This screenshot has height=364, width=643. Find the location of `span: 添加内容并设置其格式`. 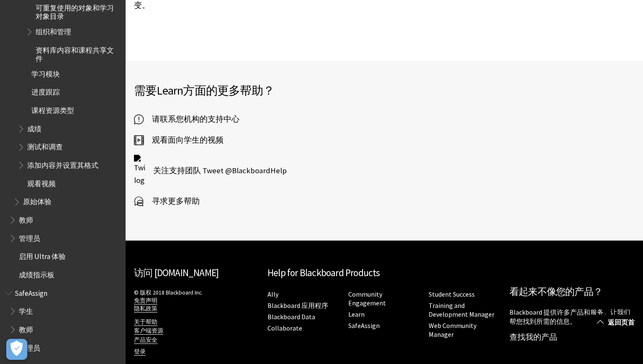

span: 添加内容并设置其格式 is located at coordinates (63, 164).